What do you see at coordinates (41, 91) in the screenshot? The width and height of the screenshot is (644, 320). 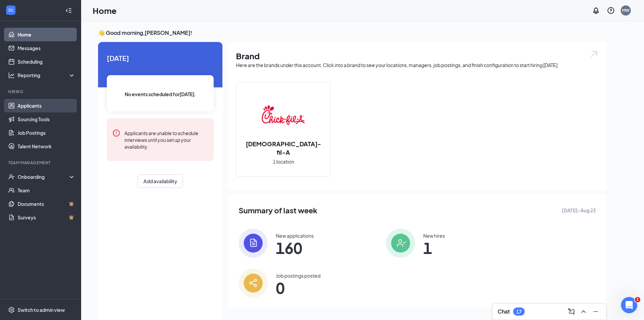 I see `div: Hiring` at bounding box center [41, 91].